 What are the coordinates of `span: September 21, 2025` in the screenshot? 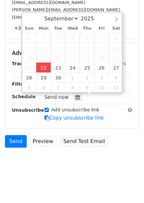 It's located at (29, 68).